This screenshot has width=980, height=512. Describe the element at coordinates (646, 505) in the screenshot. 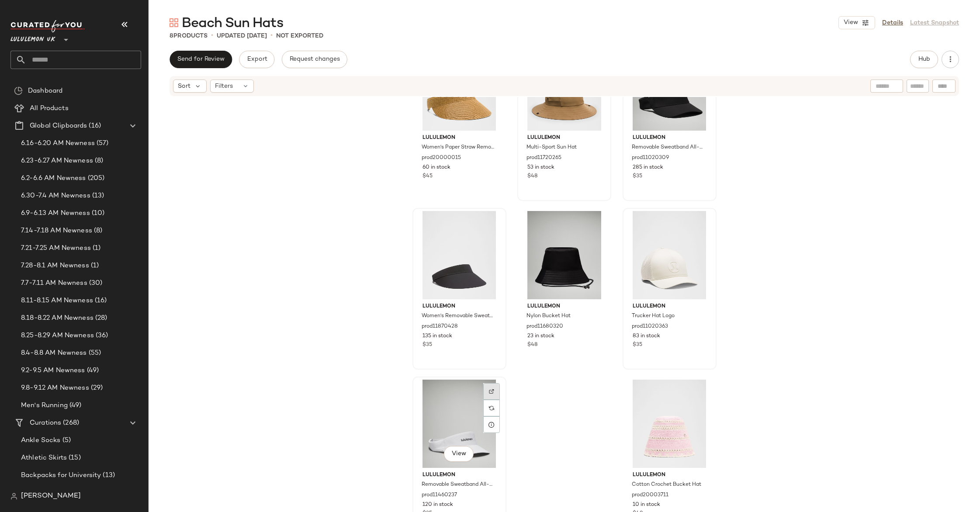

I see `span: 10 in stock` at that location.